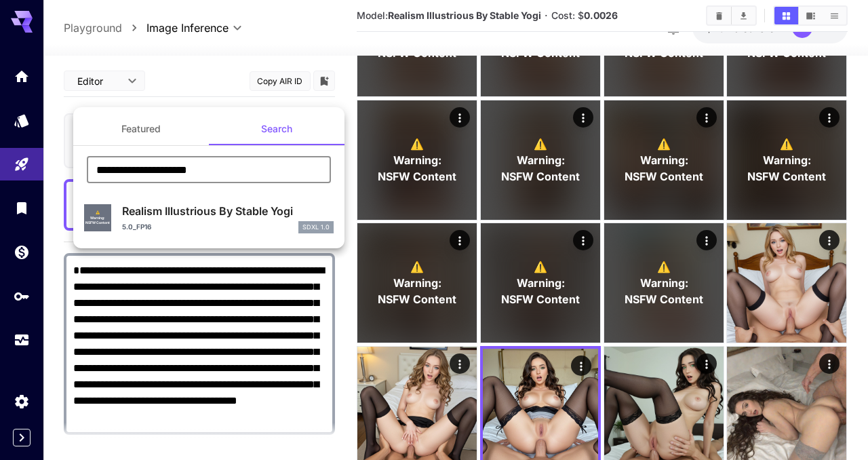 The image size is (868, 460). Describe the element at coordinates (137, 227) in the screenshot. I see `p: 5.0_FP16` at that location.